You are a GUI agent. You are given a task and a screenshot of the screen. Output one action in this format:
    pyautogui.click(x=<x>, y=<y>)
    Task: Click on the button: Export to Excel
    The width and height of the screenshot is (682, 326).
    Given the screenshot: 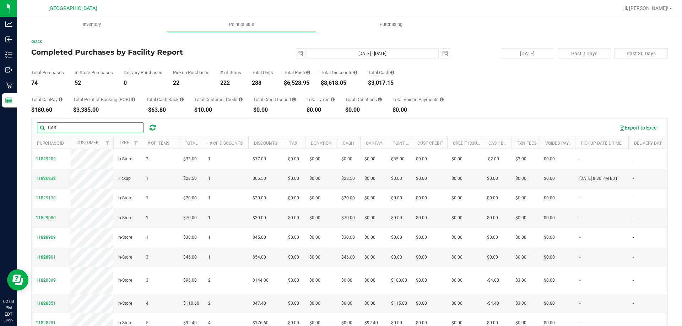 What is the action you would take?
    pyautogui.click(x=638, y=128)
    